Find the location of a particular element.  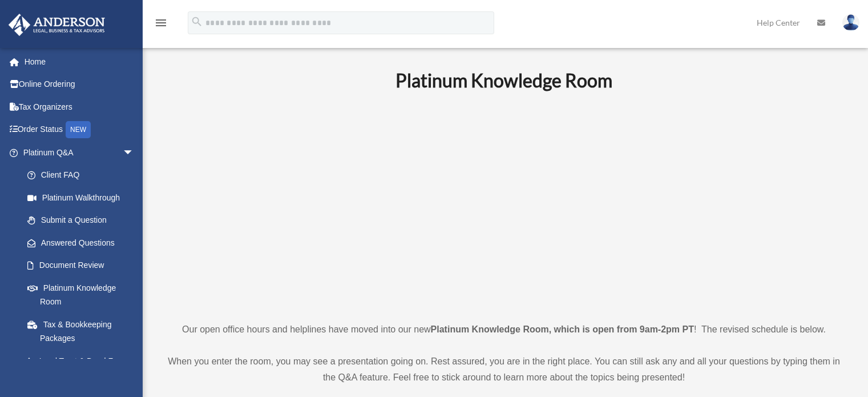

a: Online Ordering is located at coordinates (79, 84).